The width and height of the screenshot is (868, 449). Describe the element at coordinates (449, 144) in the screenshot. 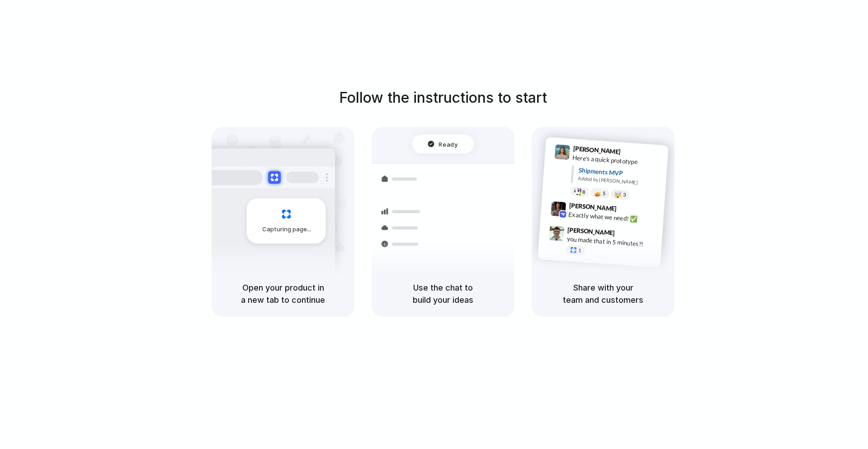

I see `span: Ready` at that location.